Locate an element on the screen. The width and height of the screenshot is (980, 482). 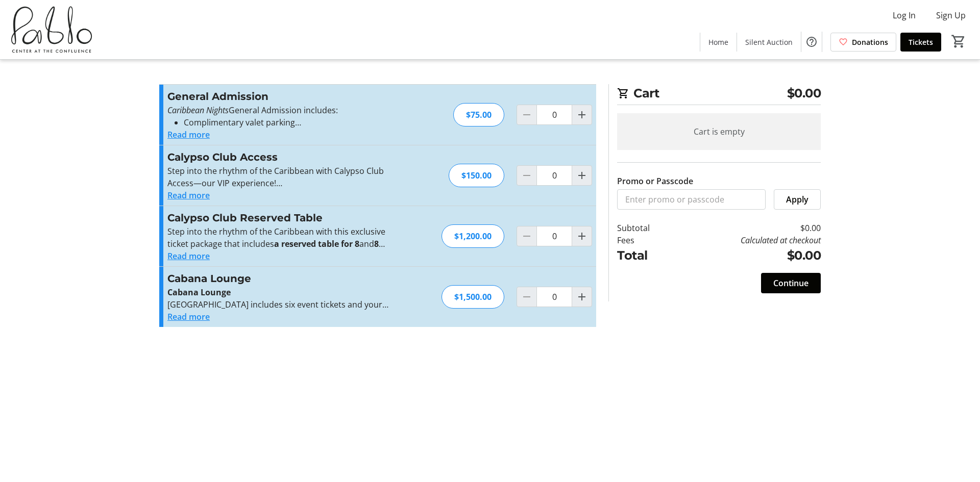
span: Silent Auction is located at coordinates (769, 42).